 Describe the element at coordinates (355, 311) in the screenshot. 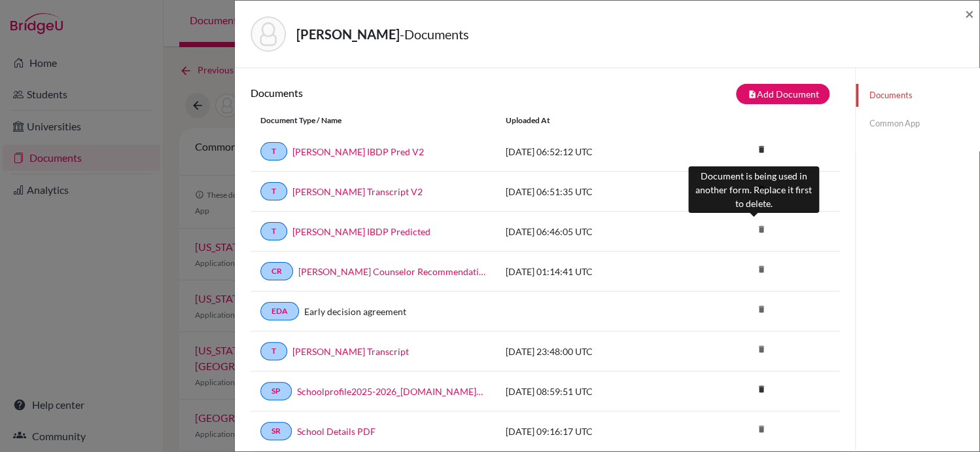

I see `a: Early decision agreement` at that location.